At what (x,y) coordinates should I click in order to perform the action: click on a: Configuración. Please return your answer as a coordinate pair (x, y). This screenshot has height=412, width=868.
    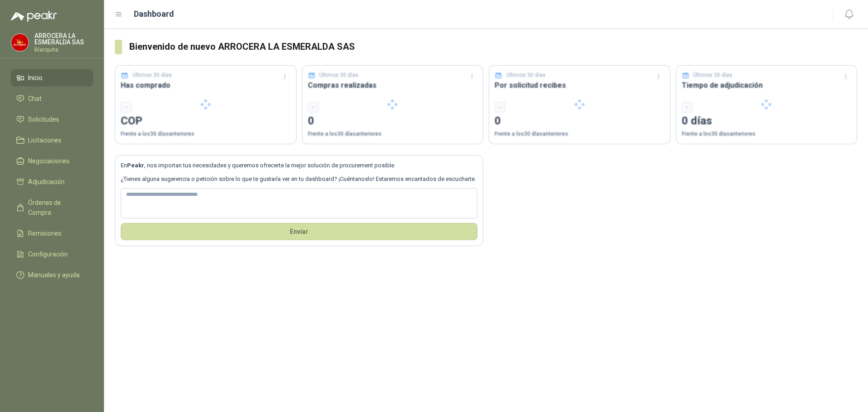
    Looking at the image, I should click on (52, 254).